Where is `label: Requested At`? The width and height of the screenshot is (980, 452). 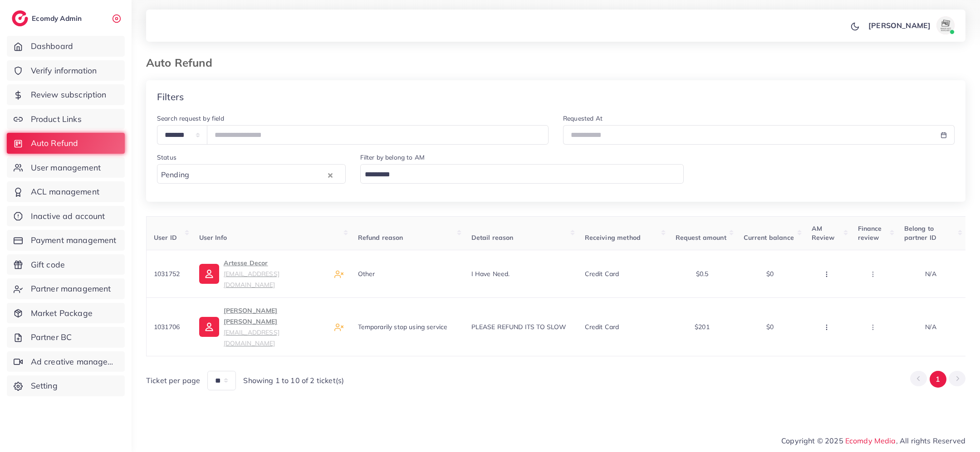 label: Requested At is located at coordinates (582, 118).